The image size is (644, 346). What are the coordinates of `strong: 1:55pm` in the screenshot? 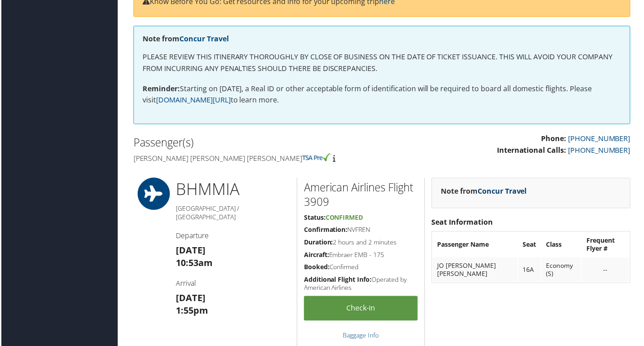 It's located at (192, 312).